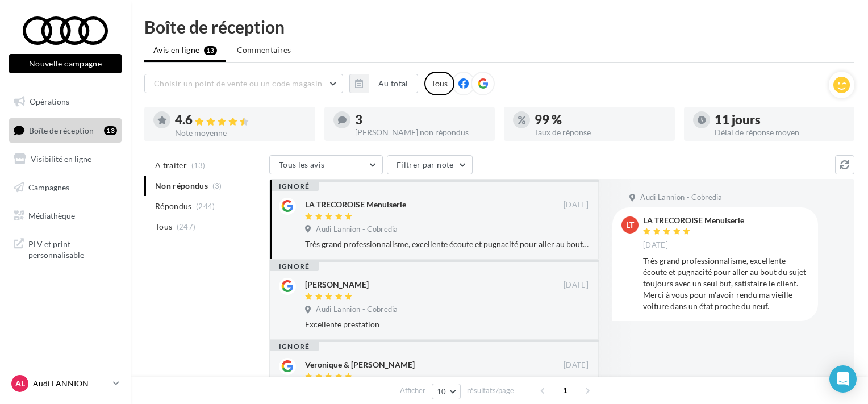 The image size is (868, 404). I want to click on span: (247), so click(186, 226).